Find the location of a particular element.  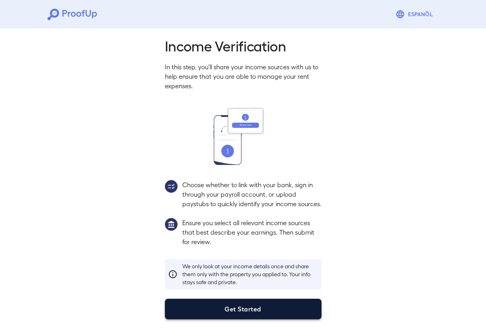

p: Ensure you select all relevant income sources that best describe your earnings. Then submit for r... is located at coordinates (252, 232).